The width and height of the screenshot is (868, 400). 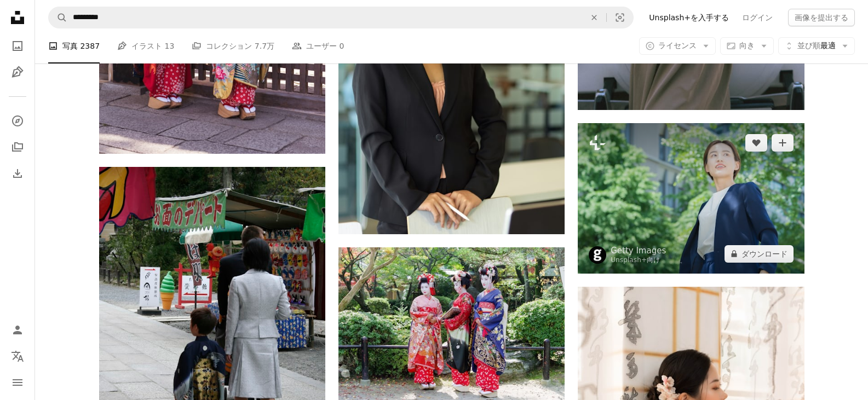 I want to click on div: 向け, so click(x=638, y=261).